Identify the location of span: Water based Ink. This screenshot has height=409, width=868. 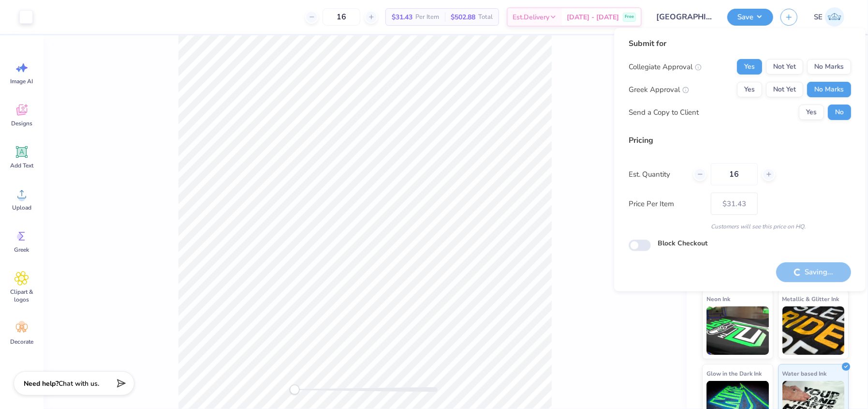
(805, 373).